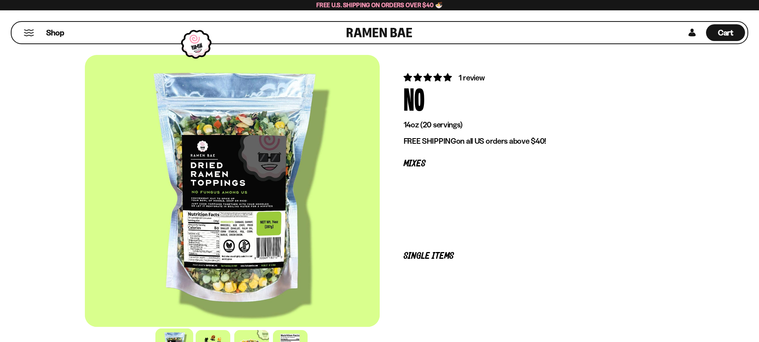  I want to click on strong: FREE SHIPPING, so click(430, 141).